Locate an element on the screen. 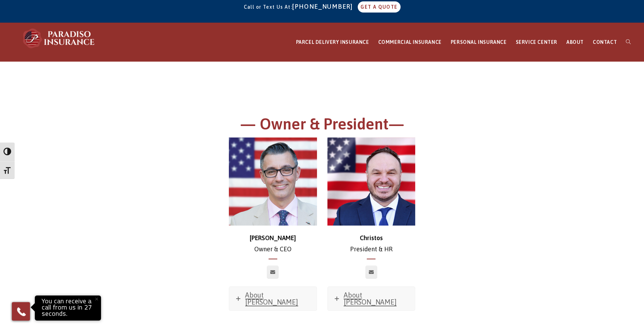 This screenshot has width=644, height=331. span: PARCEL DELIVERY INSURANCE is located at coordinates (332, 42).